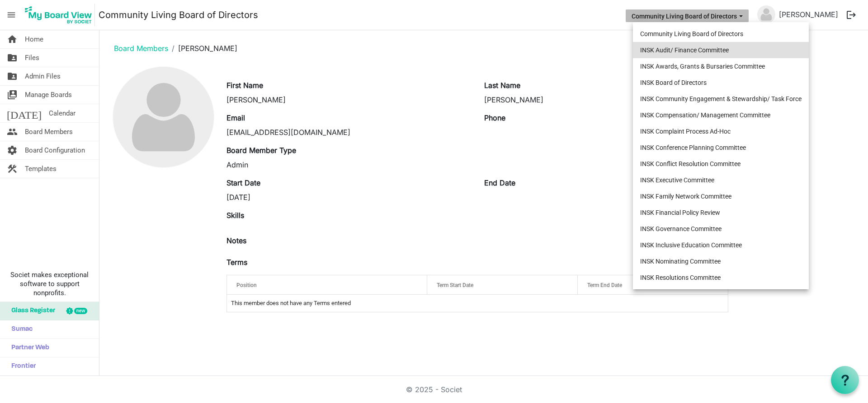 The height and width of the screenshot is (403, 868). Describe the element at coordinates (721, 180) in the screenshot. I see `li: INSK Executive Committee` at that location.